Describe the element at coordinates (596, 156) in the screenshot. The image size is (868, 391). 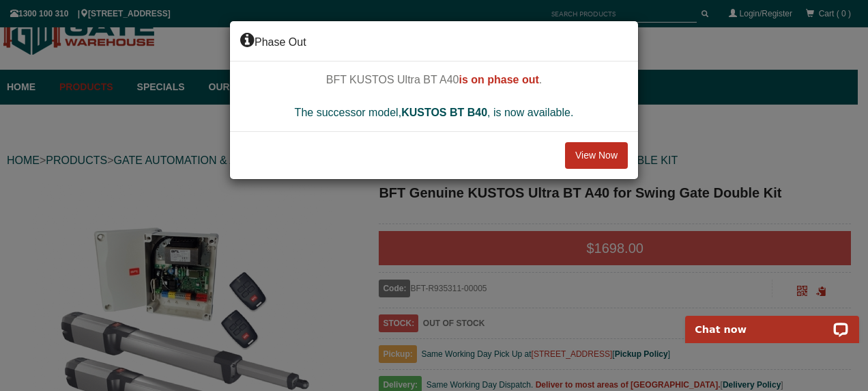
I see `button: View Now` at that location.